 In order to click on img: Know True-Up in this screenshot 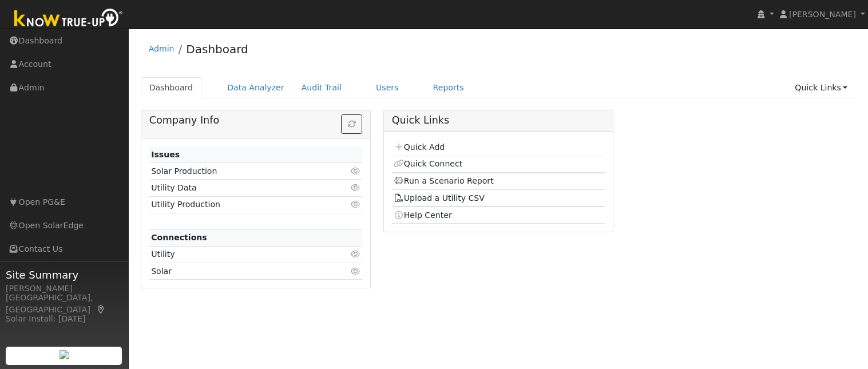, I will do `click(68, 19)`.